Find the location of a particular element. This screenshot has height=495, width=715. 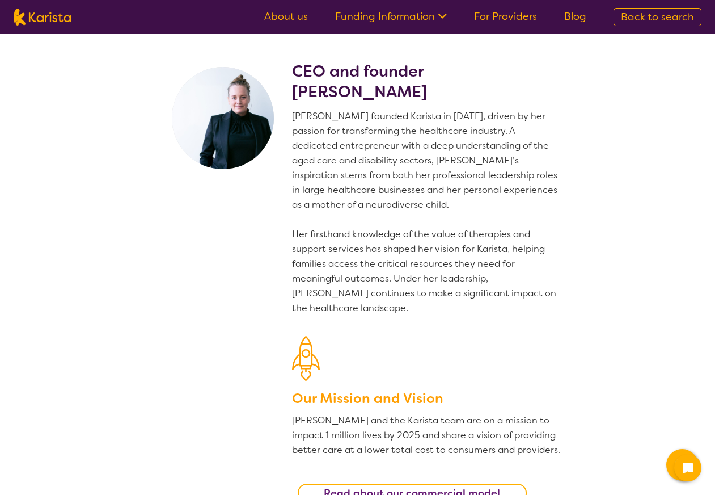

a: Blog is located at coordinates (575, 16).